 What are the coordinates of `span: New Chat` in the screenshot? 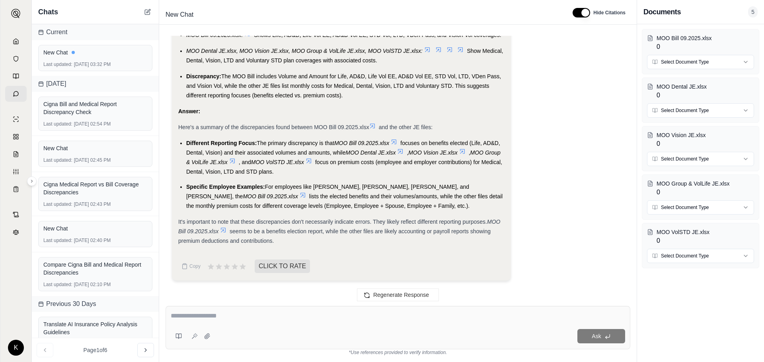 It's located at (179, 15).